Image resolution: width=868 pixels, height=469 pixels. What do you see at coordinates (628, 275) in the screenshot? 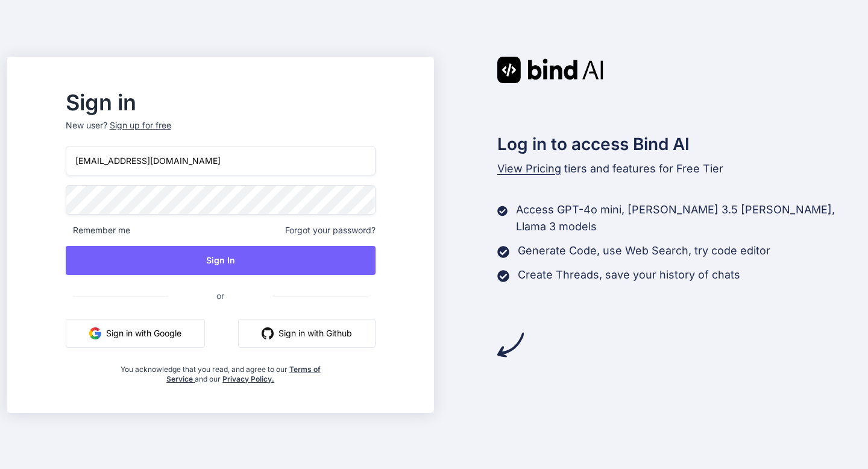
I see `p: Create Threads, save your history of chats` at bounding box center [628, 275].